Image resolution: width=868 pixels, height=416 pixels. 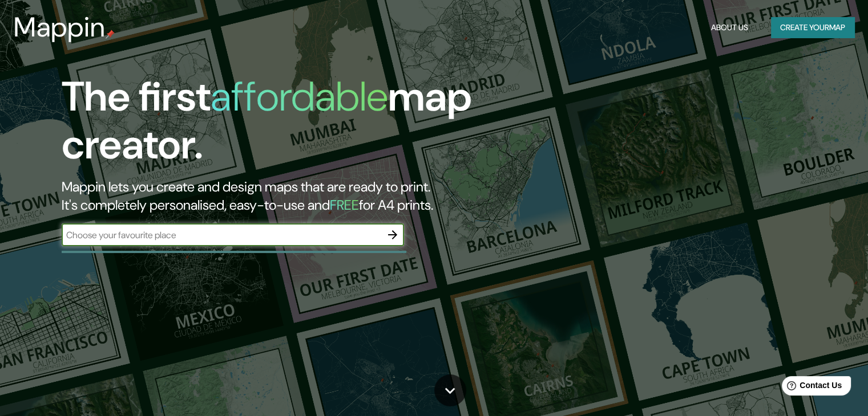 I want to click on span: Contact Us, so click(x=54, y=14).